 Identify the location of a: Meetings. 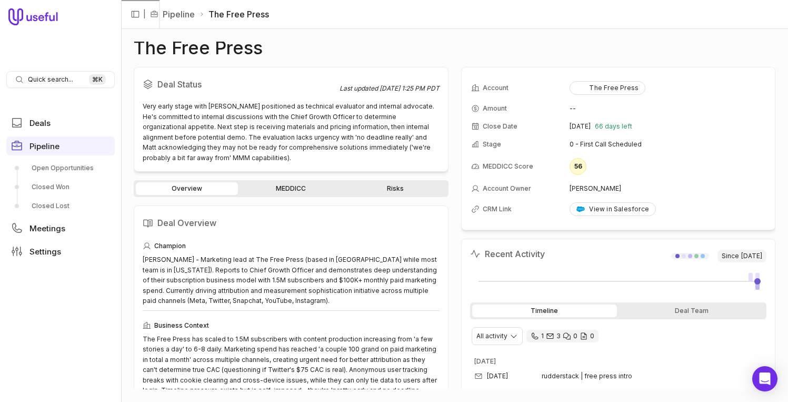
(61, 228).